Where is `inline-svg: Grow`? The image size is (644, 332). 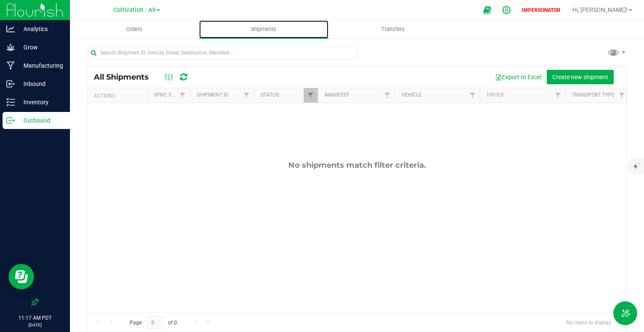 inline-svg: Grow is located at coordinates (10, 47).